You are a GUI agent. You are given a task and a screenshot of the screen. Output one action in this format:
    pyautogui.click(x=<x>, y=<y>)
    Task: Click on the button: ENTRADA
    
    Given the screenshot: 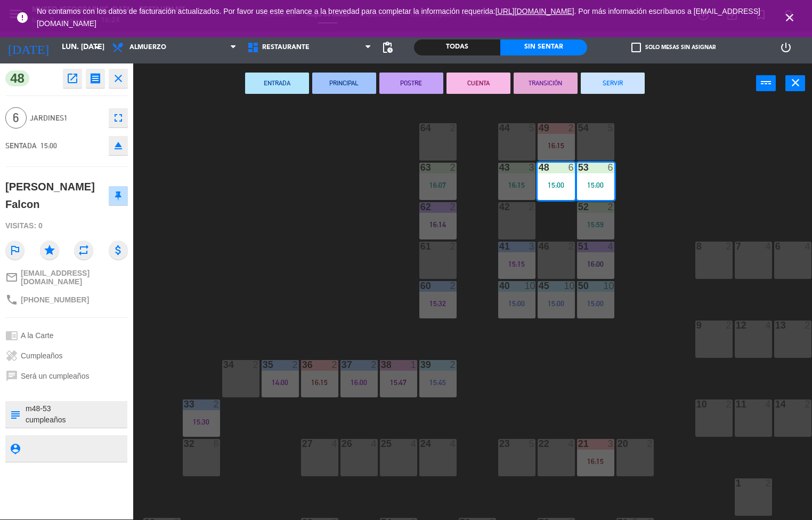 What is the action you would take?
    pyautogui.click(x=277, y=83)
    